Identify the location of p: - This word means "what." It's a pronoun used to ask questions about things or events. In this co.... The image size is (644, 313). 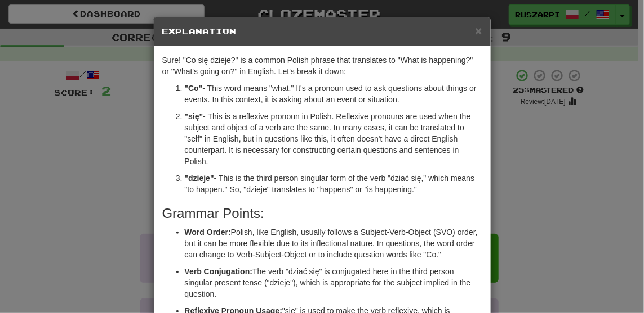
(333, 94).